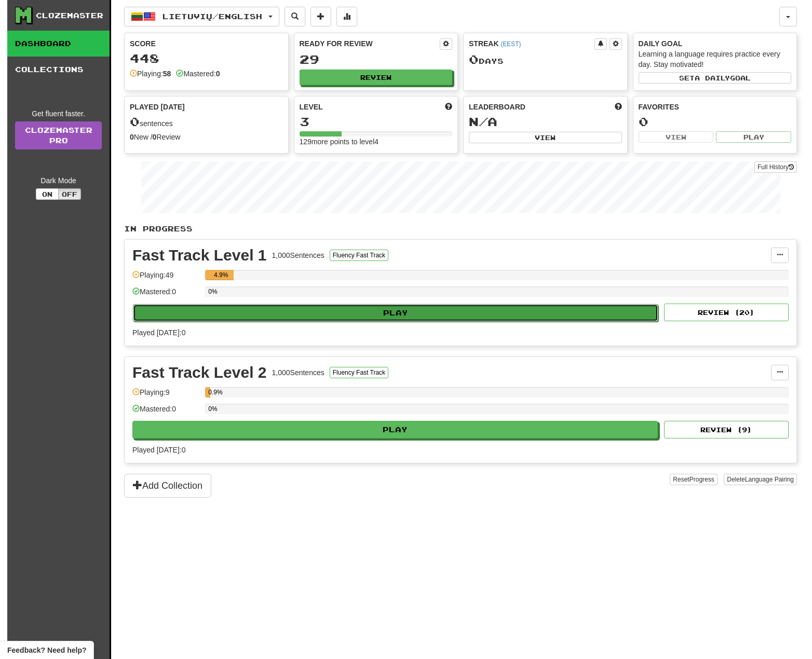 This screenshot has height=659, width=812. What do you see at coordinates (168, 486) in the screenshot?
I see `button: Add Collection` at bounding box center [168, 486].